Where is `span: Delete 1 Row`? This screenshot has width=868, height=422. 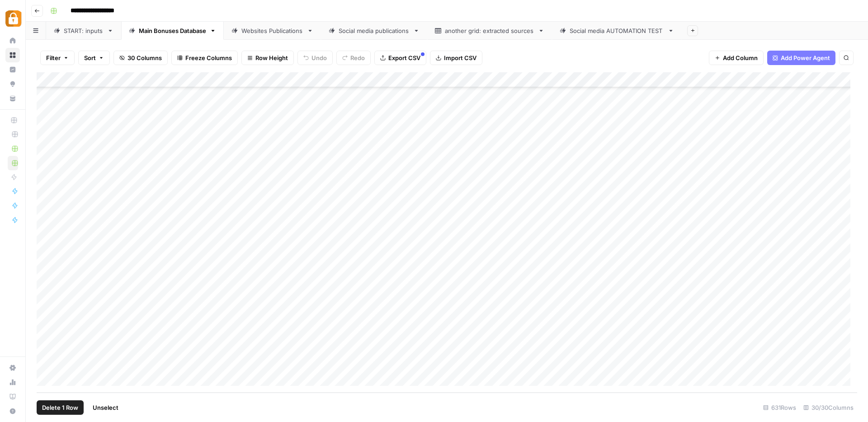
span: Delete 1 Row is located at coordinates (60, 408).